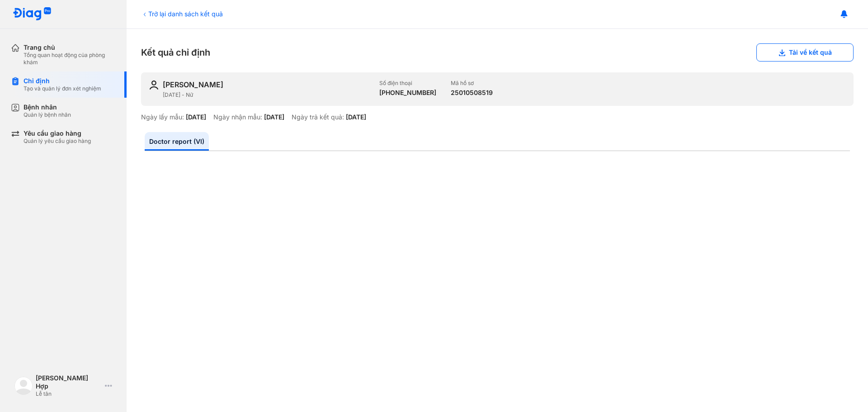 Image resolution: width=868 pixels, height=412 pixels. I want to click on div: Trang chủ, so click(69, 47).